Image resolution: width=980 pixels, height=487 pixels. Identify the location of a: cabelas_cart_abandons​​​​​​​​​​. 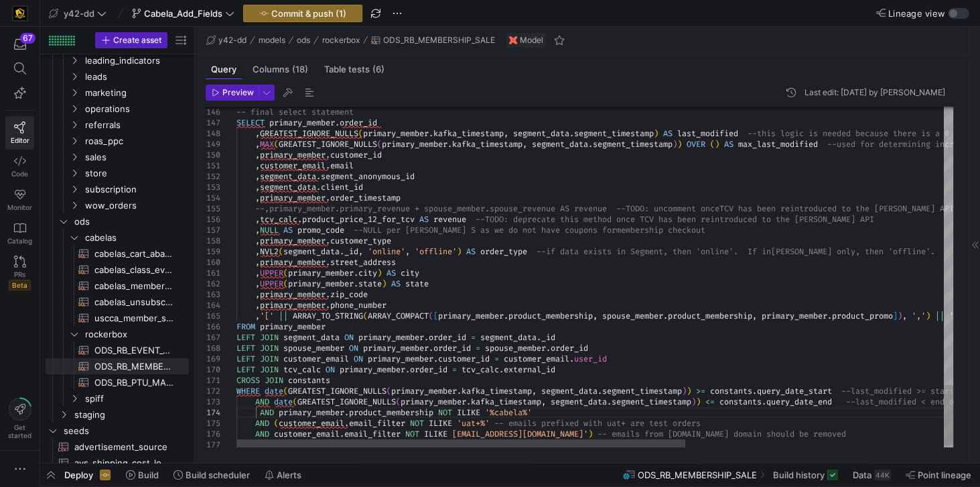
(117, 254).